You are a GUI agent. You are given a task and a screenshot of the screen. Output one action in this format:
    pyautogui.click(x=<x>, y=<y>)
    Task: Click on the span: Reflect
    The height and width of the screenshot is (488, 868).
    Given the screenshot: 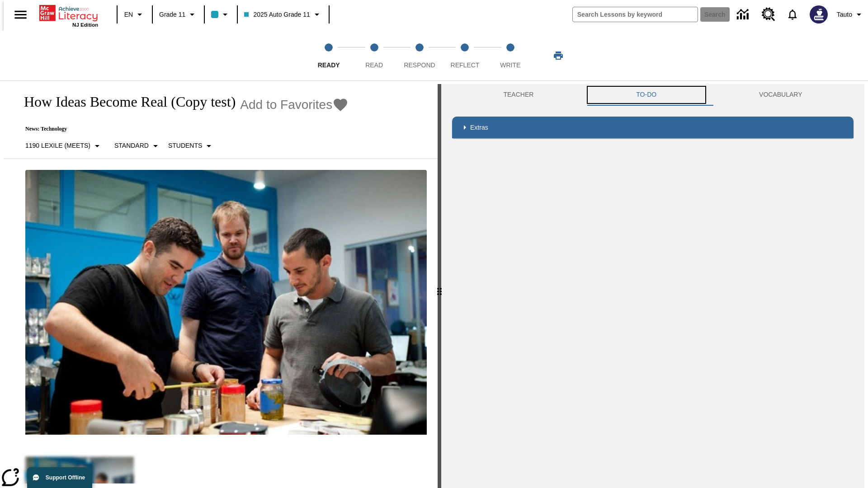 What is the action you would take?
    pyautogui.click(x=465, y=65)
    